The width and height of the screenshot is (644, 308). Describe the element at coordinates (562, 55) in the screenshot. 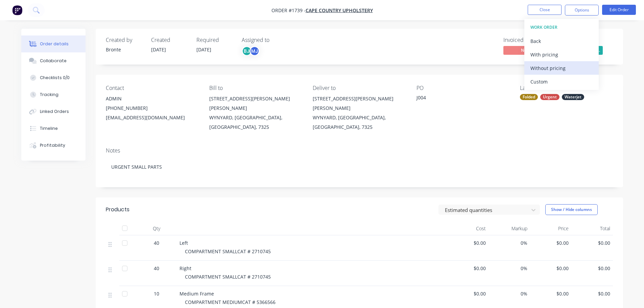

I see `div: With pricing` at that location.